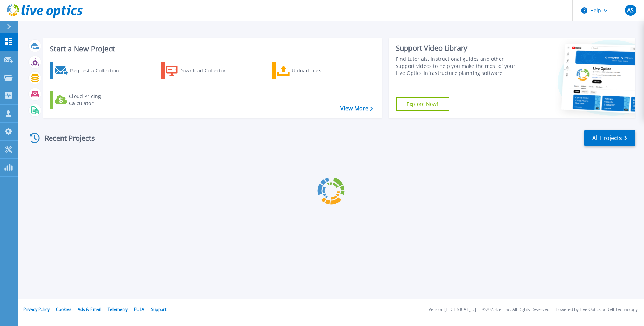 The height and width of the screenshot is (326, 644). What do you see at coordinates (312, 71) in the screenshot?
I see `a: Upload Files` at bounding box center [312, 71].